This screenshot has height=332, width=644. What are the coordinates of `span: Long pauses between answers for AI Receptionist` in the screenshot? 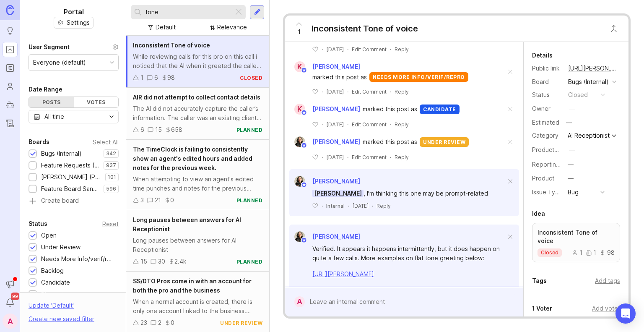 It's located at (187, 224).